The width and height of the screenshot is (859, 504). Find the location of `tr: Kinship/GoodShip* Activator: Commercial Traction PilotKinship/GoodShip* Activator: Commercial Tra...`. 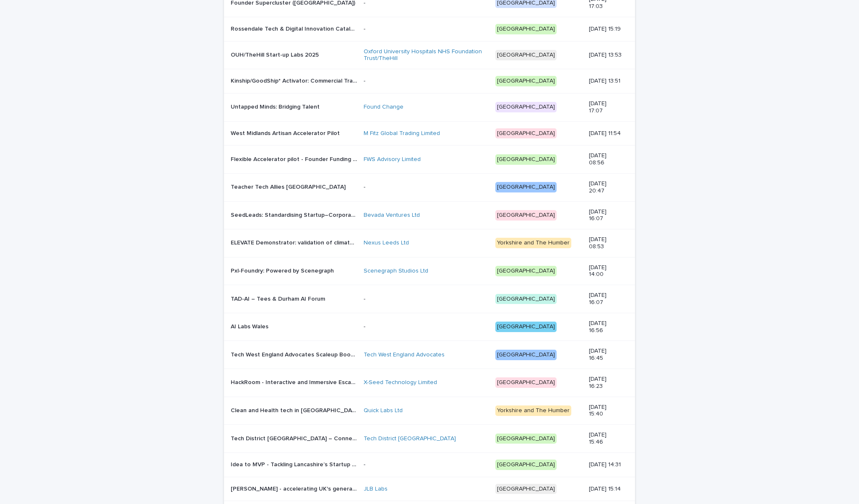

tr: Kinship/GoodShip* Activator: Commercial Traction PilotKinship/GoodShip* Activator: Commercial Tra... is located at coordinates (430, 82).